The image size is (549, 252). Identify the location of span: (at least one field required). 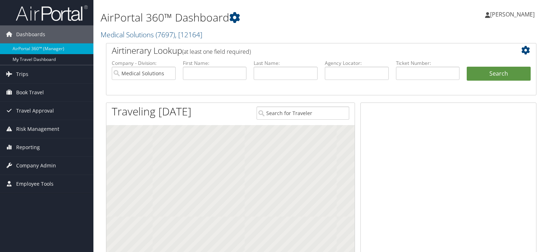
(216, 52).